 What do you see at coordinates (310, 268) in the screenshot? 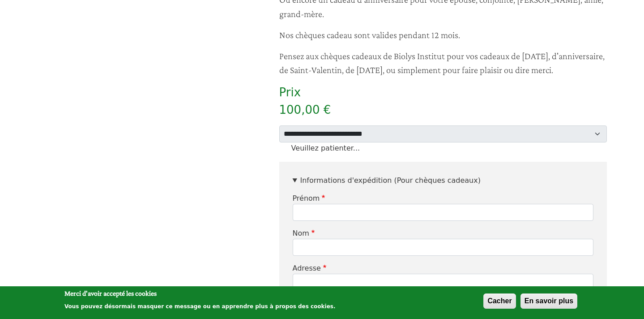
I see `label: Adresse` at bounding box center [310, 268].